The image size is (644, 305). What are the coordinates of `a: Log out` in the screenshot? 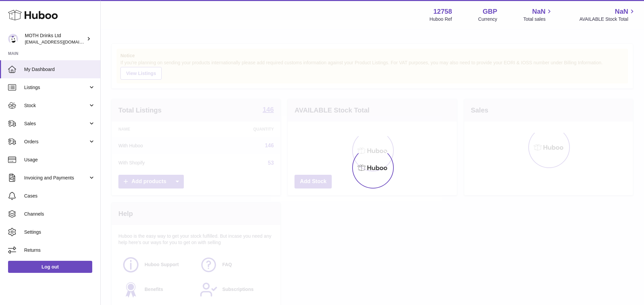 It's located at (50, 267).